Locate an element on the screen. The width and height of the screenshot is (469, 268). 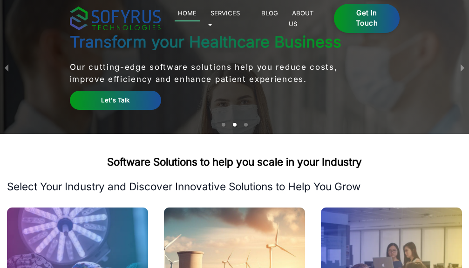
li: slide item 1 is located at coordinates (224, 125).